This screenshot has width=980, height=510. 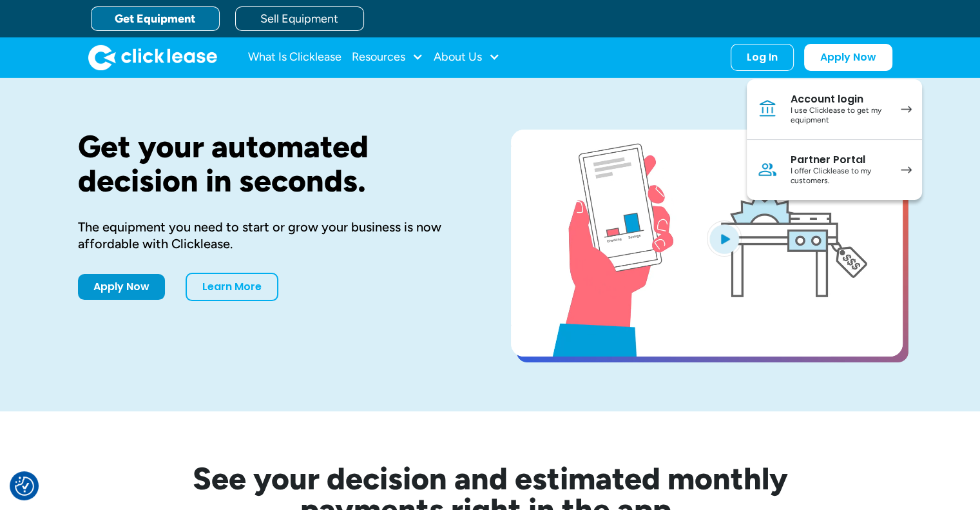 What do you see at coordinates (724, 238) in the screenshot?
I see `img: Blue play button logo on a light blue circular background` at bounding box center [724, 238].